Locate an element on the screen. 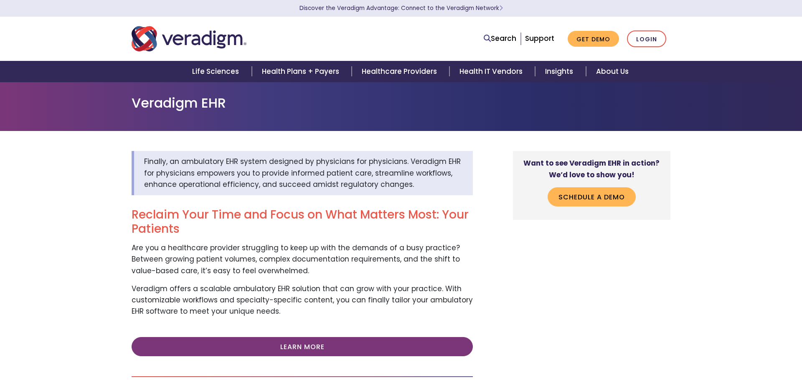 This screenshot has height=380, width=802. span: Learn More is located at coordinates (501, 8).